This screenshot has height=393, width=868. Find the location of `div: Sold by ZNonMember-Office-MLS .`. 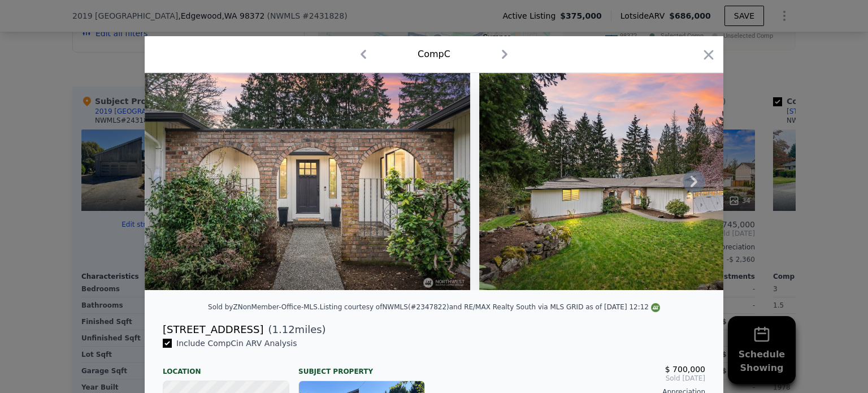

div: Sold by ZNonMember-Office-MLS . is located at coordinates (264, 307).